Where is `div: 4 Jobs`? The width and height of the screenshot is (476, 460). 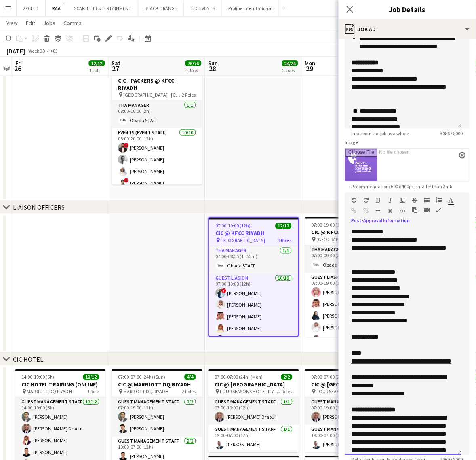
div: 4 Jobs is located at coordinates (194, 70).